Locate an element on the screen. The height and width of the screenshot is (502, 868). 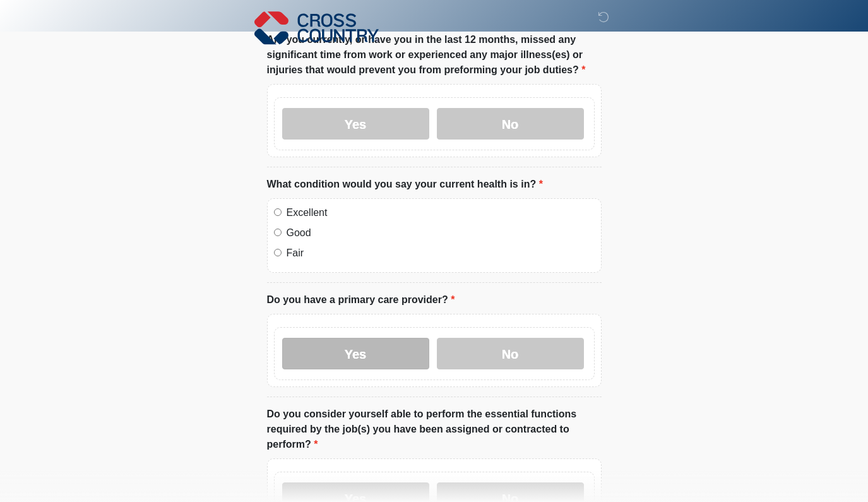
label: What condition would you say your current health is in? is located at coordinates (404, 185).